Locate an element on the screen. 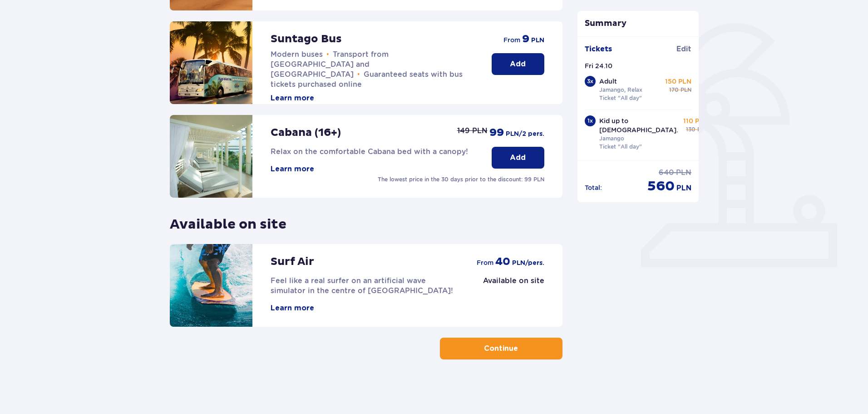  span: PLN /2 pers. is located at coordinates (525, 134).